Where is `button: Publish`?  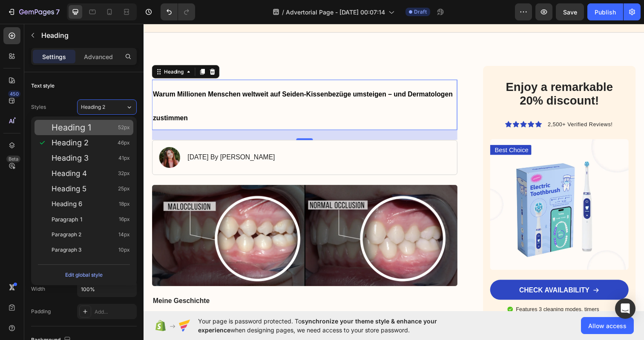 button: Publish is located at coordinates (605, 12).